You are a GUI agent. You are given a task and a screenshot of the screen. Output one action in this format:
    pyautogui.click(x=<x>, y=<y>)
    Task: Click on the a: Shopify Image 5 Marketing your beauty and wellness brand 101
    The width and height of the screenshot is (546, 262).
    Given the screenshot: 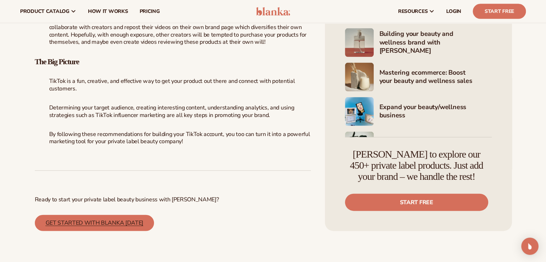 What is the action you would take?
    pyautogui.click(x=418, y=147)
    